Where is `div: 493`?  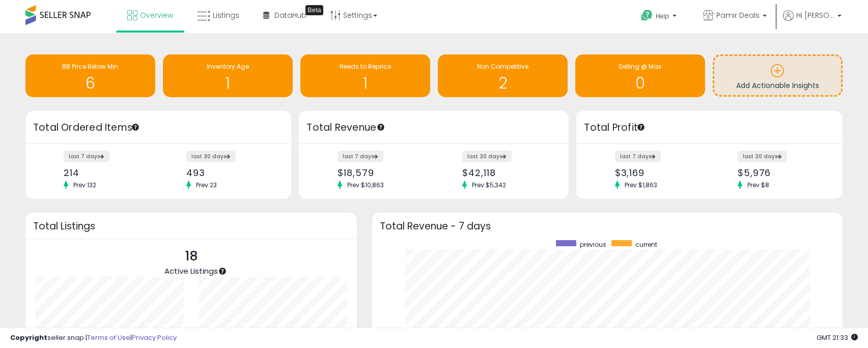
div: 493 is located at coordinates (230, 173).